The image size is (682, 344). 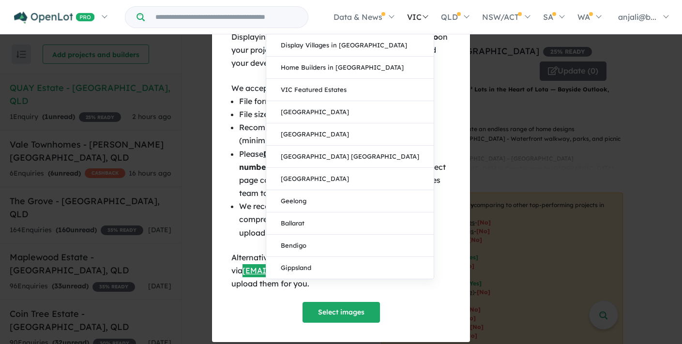 I want to click on div: We accept images in the below format via upload:, so click(x=341, y=88).